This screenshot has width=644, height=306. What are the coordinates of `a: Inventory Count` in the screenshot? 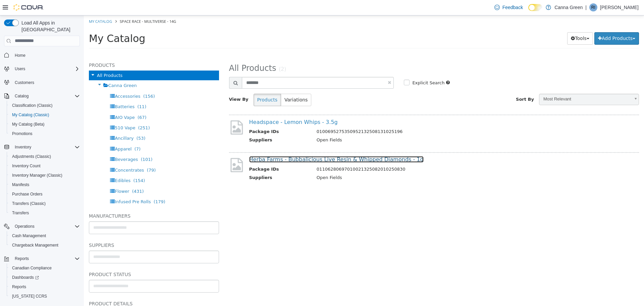 It's located at (26, 166).